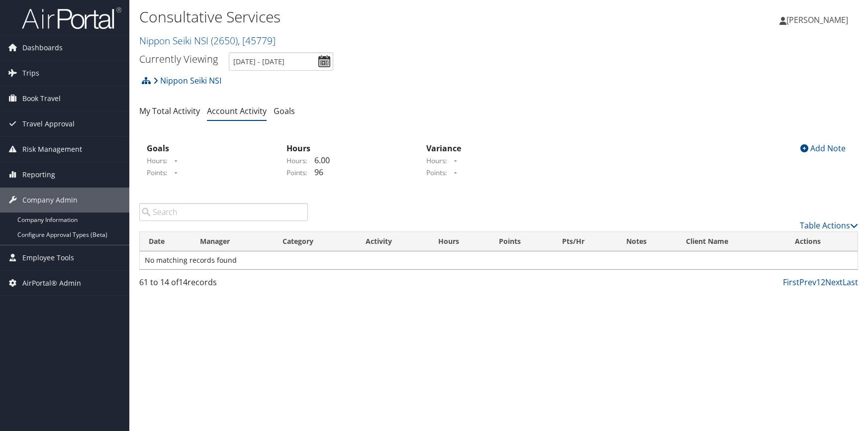  Describe the element at coordinates (315, 242) in the screenshot. I see `th: Category: activate to sort column ascending` at that location.